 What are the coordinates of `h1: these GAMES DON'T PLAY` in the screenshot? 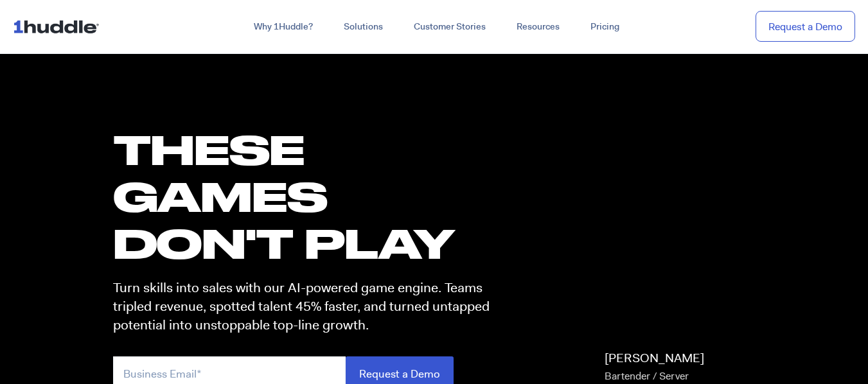 It's located at (307, 197).